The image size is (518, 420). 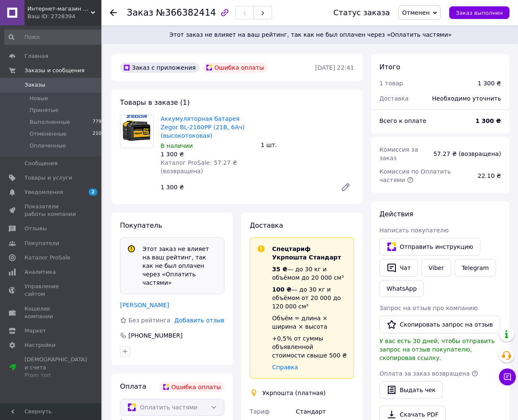 I want to click on a: Справка, so click(x=285, y=367).